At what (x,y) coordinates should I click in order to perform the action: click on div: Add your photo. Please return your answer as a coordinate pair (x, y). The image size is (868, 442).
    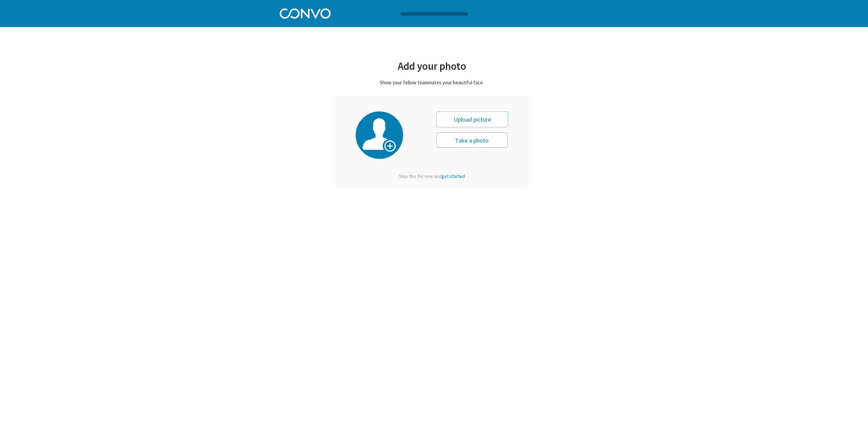
    Looking at the image, I should click on (432, 66).